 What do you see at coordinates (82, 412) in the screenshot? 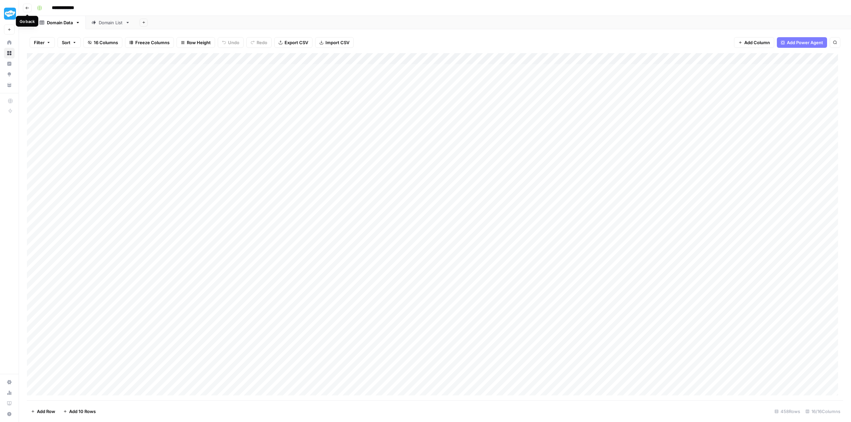
I see `span: Add 10 Rows` at bounding box center [82, 412].